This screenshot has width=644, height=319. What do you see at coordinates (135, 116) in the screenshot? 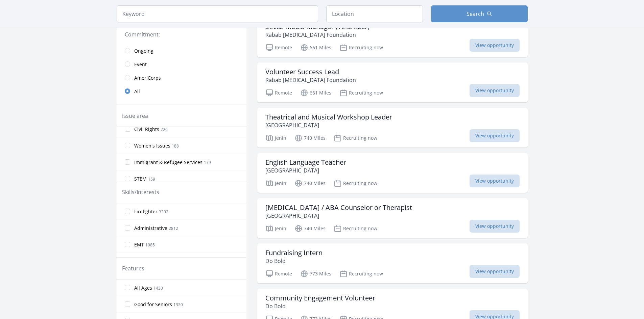
I see `legend: Issue area` at bounding box center [135, 116].